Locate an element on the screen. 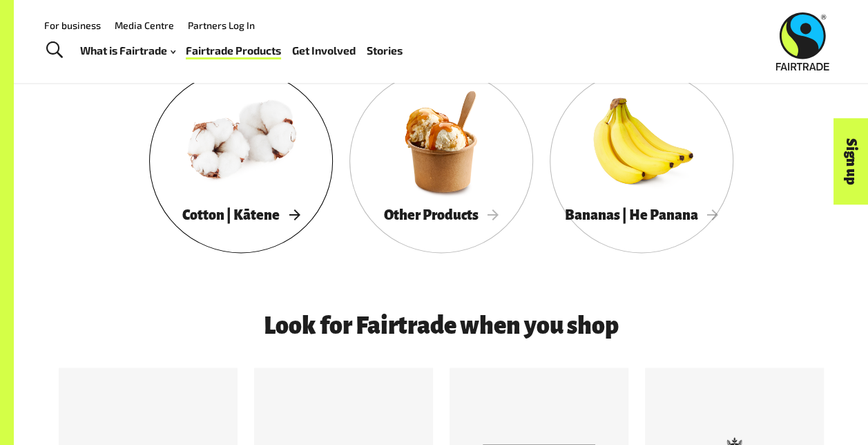  a: Get Involved is located at coordinates (324, 50).